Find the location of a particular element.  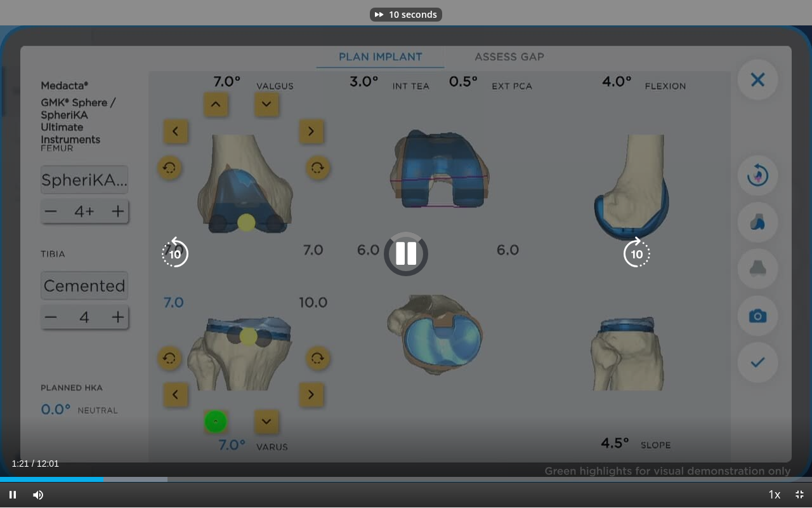

button: Exit Fullscreen is located at coordinates (799, 495).